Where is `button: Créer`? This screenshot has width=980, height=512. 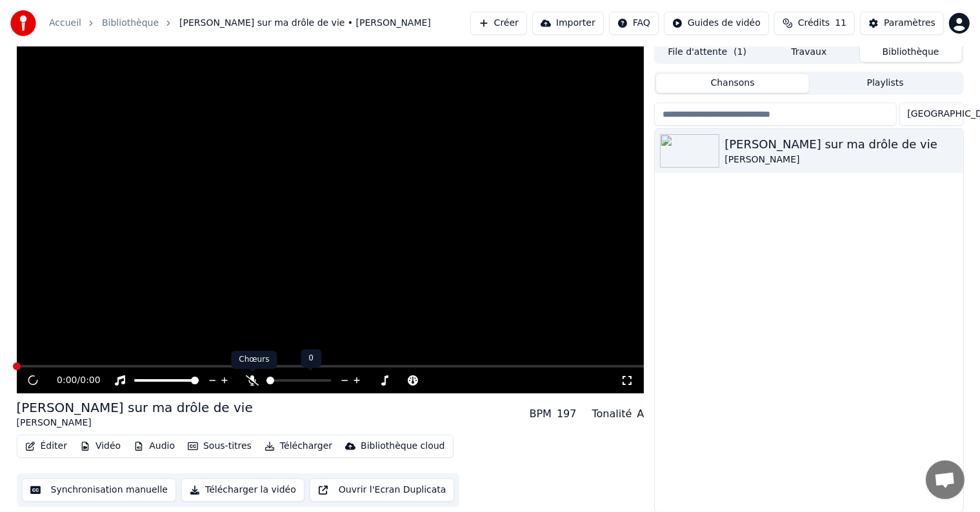 button: Créer is located at coordinates (499, 23).